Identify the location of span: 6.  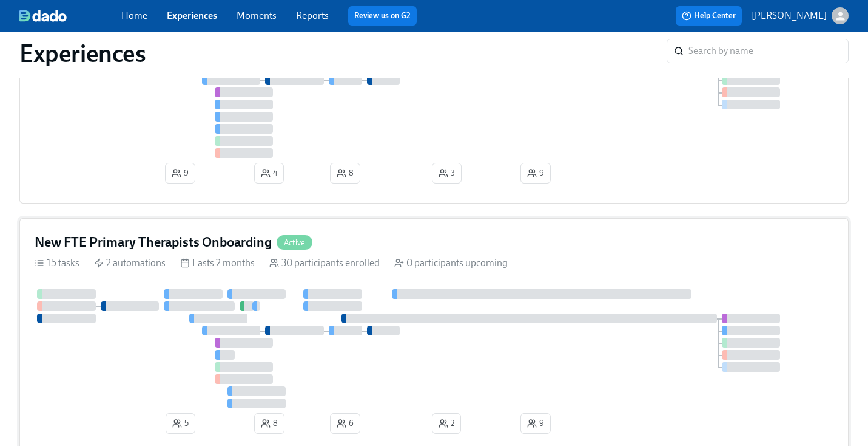
(345, 423).